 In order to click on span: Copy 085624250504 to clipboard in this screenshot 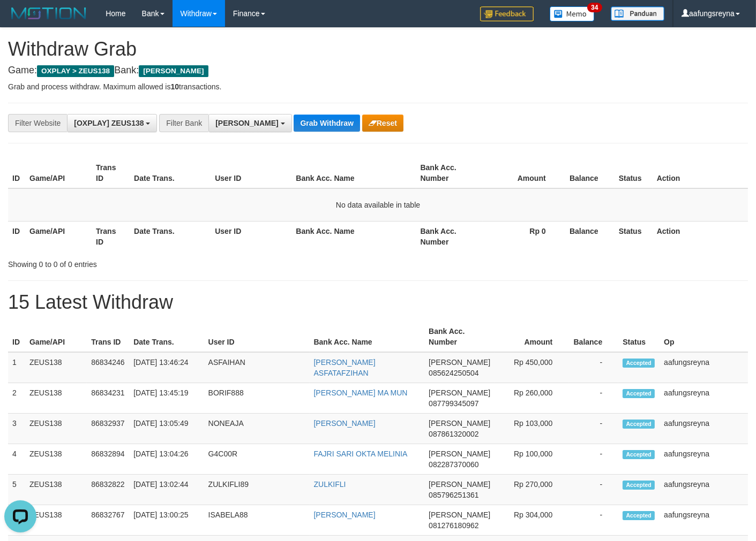, I will do `click(453, 373)`.